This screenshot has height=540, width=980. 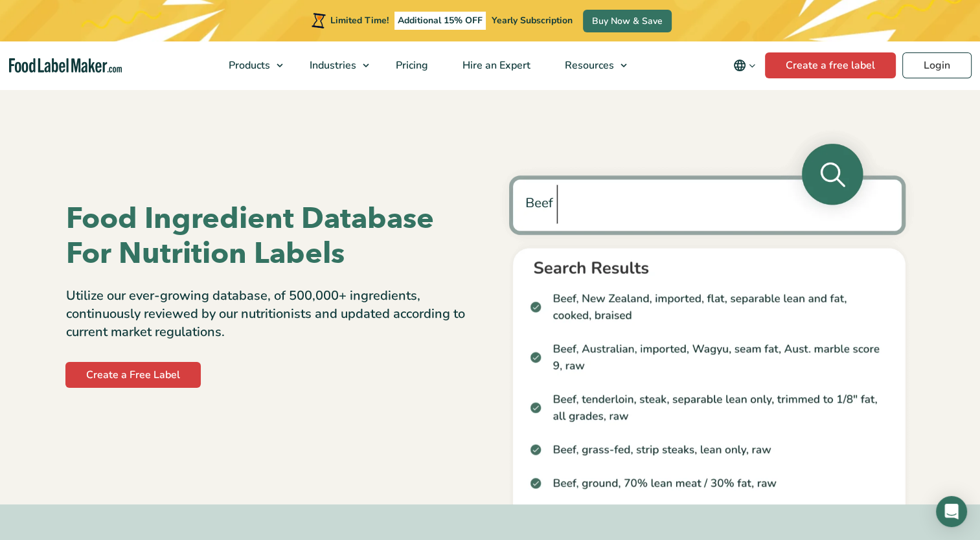 What do you see at coordinates (494, 66) in the screenshot?
I see `span: Hire an Expert` at bounding box center [494, 66].